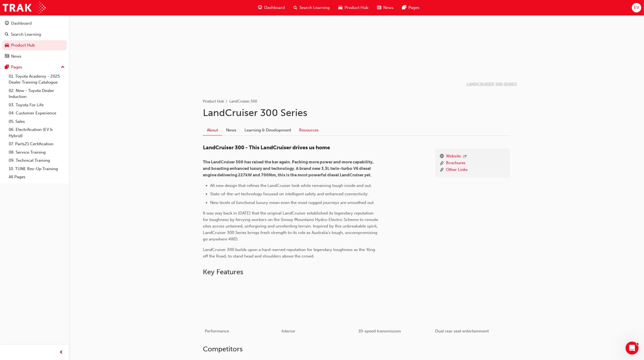 This screenshot has height=360, width=644. I want to click on button: Interior, so click(318, 311).